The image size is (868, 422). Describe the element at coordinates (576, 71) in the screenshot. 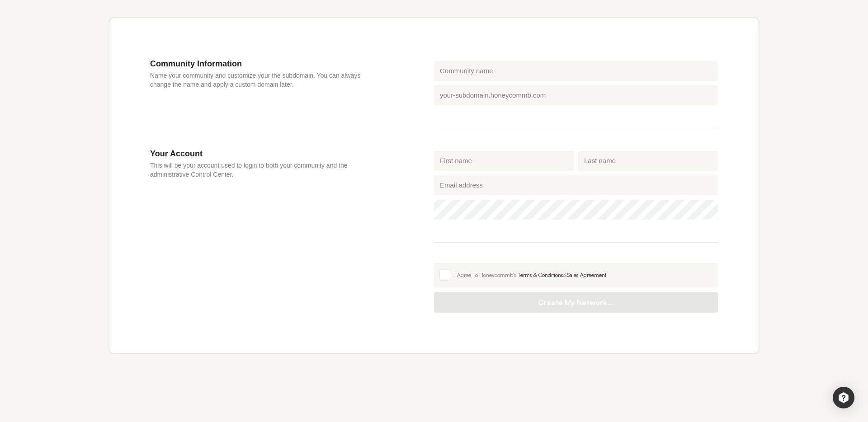

I see `input: Community name` at that location.